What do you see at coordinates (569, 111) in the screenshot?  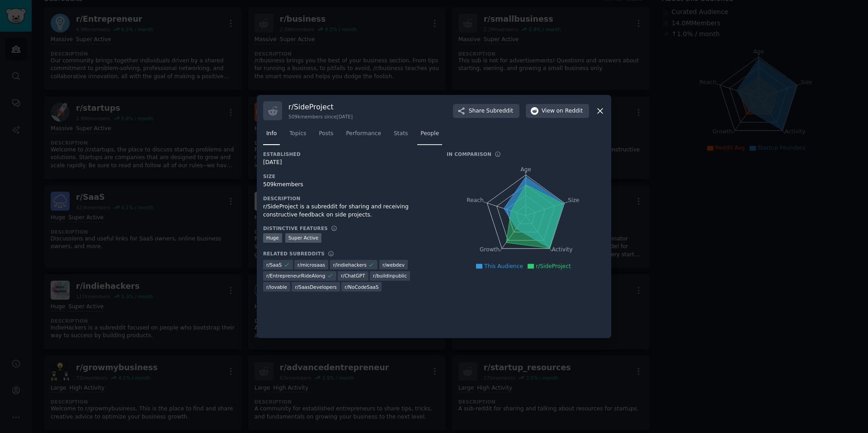 I see `span: on Reddit` at bounding box center [569, 111].